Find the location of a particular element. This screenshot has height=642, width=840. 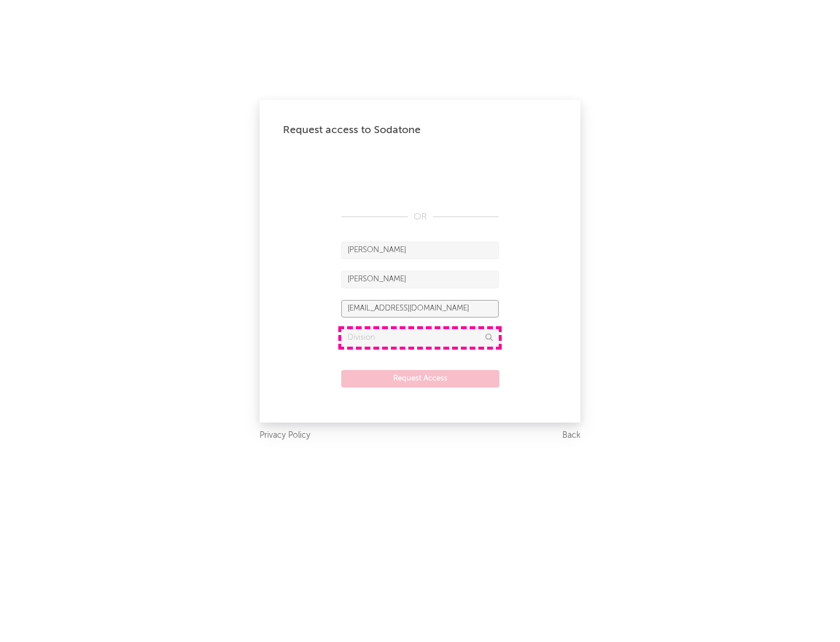

input: Last Name is located at coordinates (420, 280).